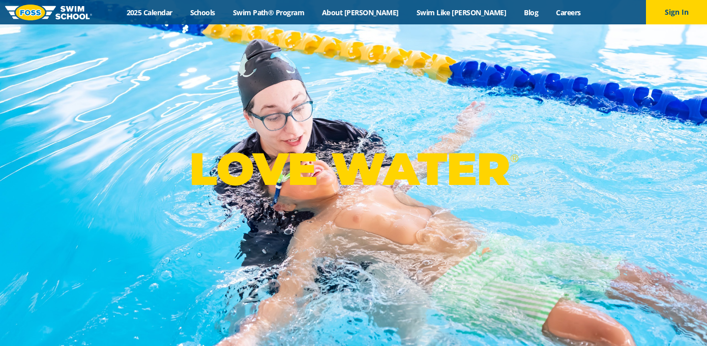 This screenshot has width=707, height=346. What do you see at coordinates (531, 12) in the screenshot?
I see `a: Blog` at bounding box center [531, 12].